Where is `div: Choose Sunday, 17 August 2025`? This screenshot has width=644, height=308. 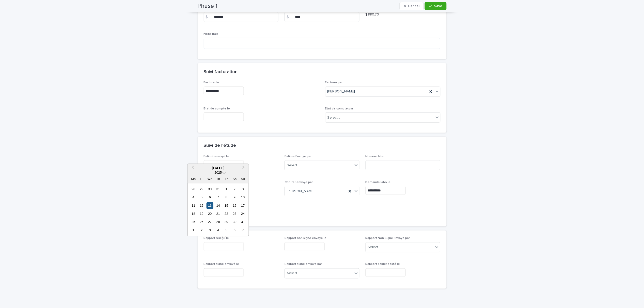 div: Choose Sunday, 17 August 2025 is located at coordinates (243, 206).